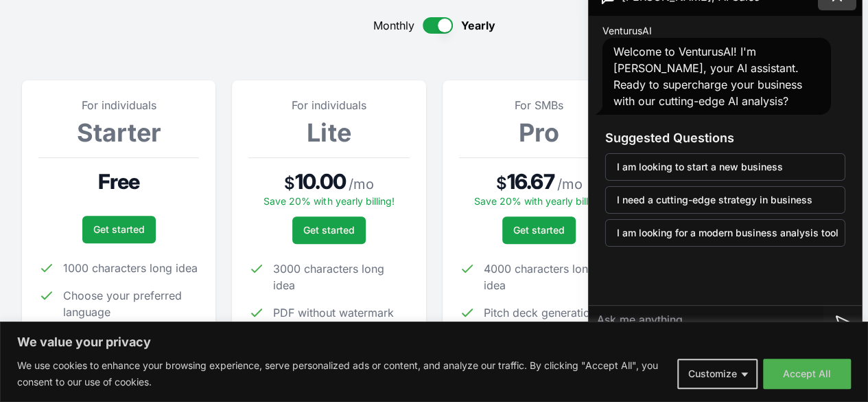  I want to click on button: I am looking to start a new business, so click(725, 167).